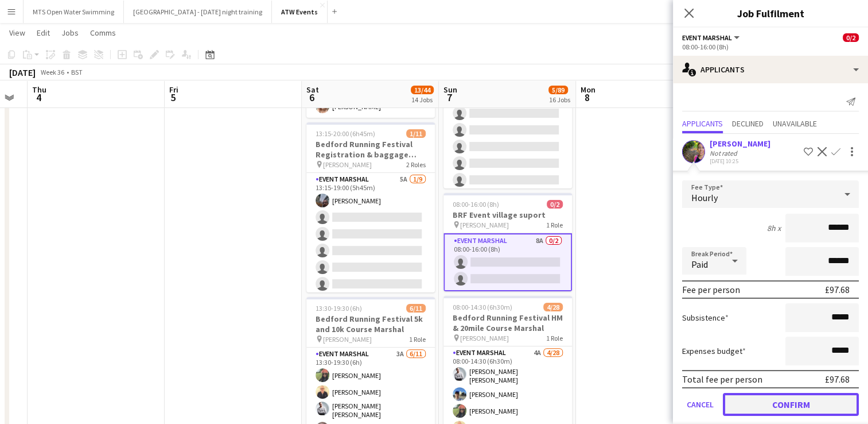 The height and width of the screenshot is (424, 868). What do you see at coordinates (702, 124) in the screenshot?
I see `span: Applicants` at bounding box center [702, 124].